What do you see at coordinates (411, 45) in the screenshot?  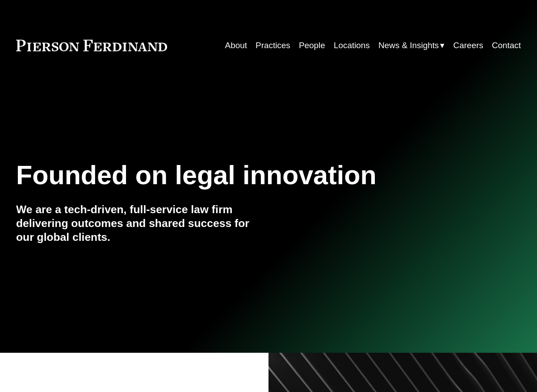 I see `a: folder dropdown` at bounding box center [411, 45].